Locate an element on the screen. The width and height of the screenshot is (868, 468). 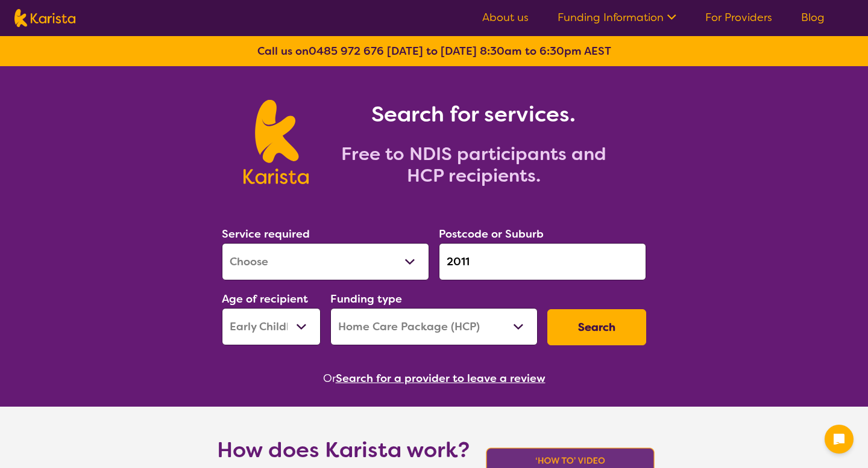
a: About us is located at coordinates (505, 18).